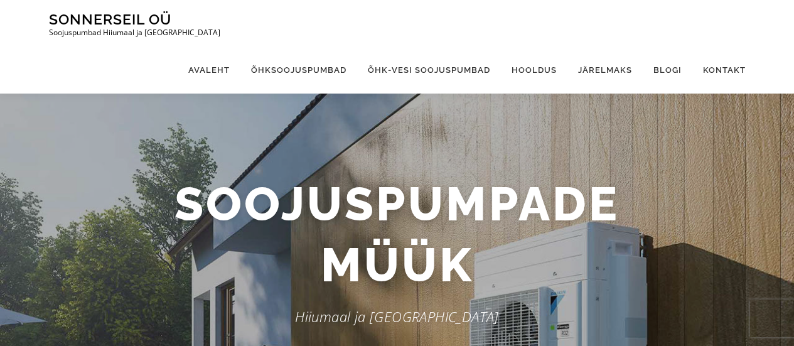  What do you see at coordinates (397, 265) in the screenshot?
I see `span: müük` at bounding box center [397, 265].